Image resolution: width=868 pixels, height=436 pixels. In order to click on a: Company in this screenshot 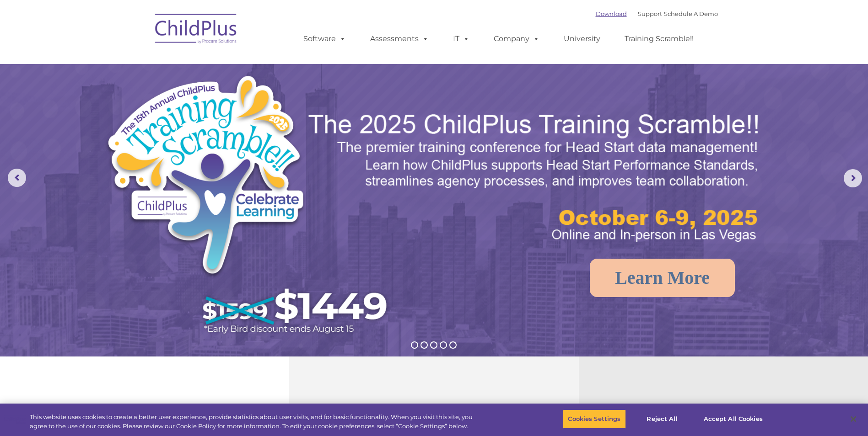, I will do `click(517, 39)`.